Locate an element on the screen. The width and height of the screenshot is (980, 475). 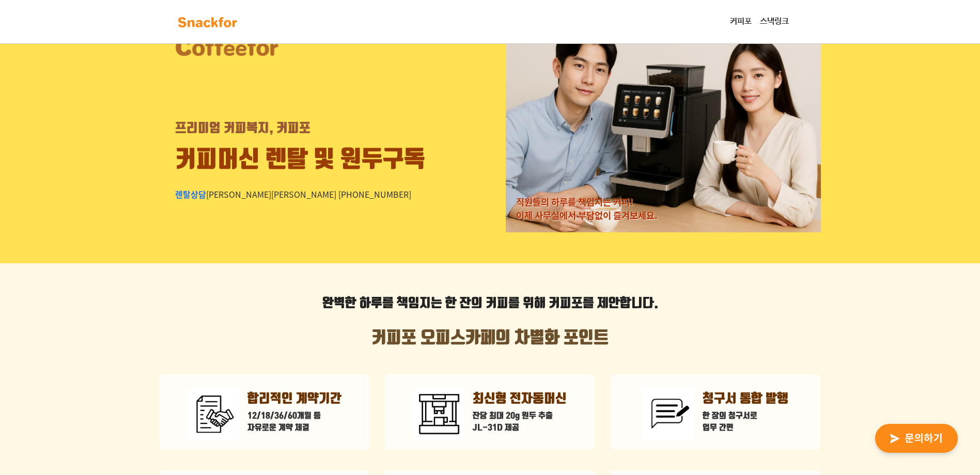
p: 12/18/36/60개월 등 자유로운 계약 체결 is located at coordinates (294, 423).